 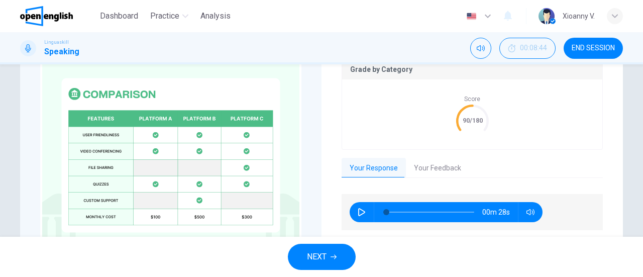 What do you see at coordinates (533, 48) in the screenshot?
I see `span: 00:08:44` at bounding box center [533, 48].